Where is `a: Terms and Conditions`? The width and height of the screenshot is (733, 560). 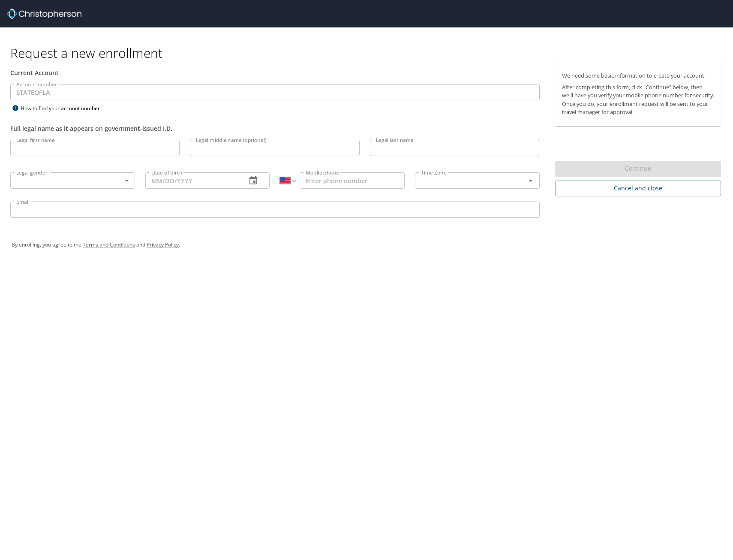 a: Terms and Conditions is located at coordinates (109, 245).